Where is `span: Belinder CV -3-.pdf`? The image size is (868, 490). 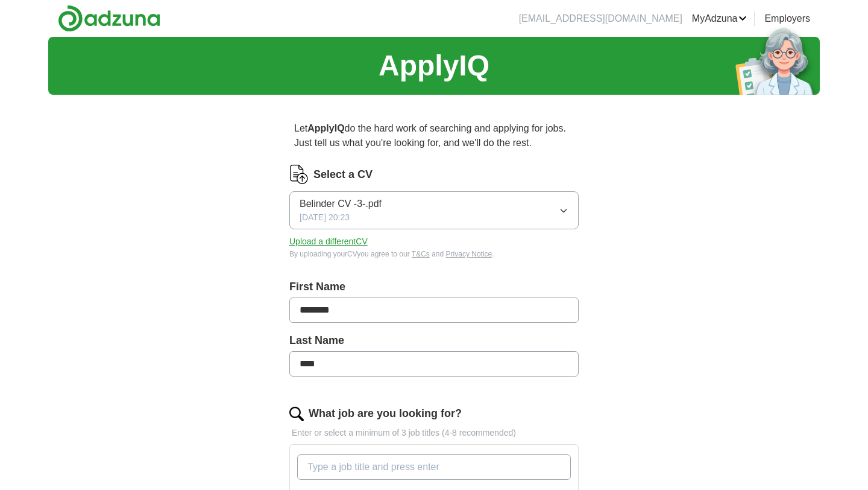 span: Belinder CV -3-.pdf is located at coordinates (341, 204).